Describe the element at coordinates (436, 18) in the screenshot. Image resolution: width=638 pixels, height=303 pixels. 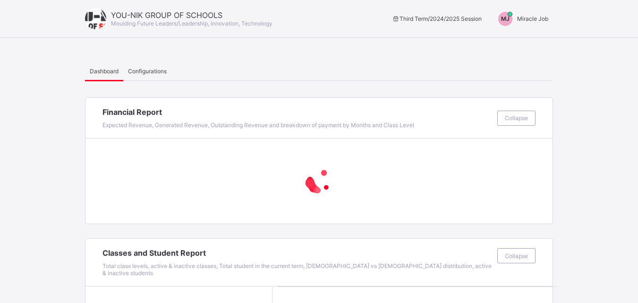
I see `span: session/term information` at that location.